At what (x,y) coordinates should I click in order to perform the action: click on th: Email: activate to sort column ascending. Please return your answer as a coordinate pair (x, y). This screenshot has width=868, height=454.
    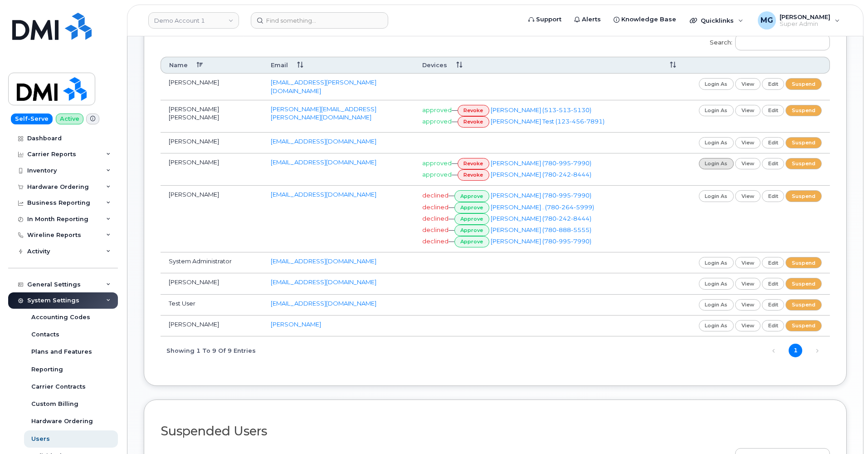
    Looking at the image, I should click on (338, 65).